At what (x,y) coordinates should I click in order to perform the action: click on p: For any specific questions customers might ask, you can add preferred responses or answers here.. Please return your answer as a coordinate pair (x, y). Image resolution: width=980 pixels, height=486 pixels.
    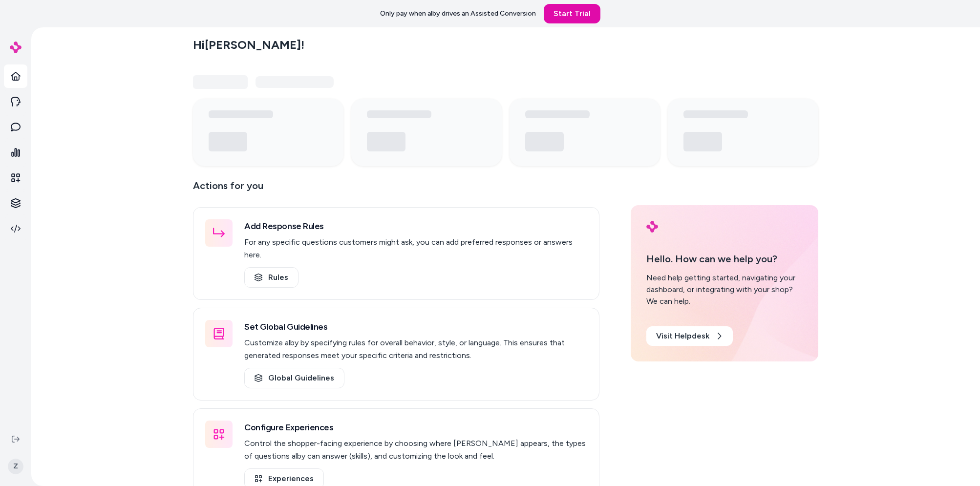
    Looking at the image, I should click on (416, 248).